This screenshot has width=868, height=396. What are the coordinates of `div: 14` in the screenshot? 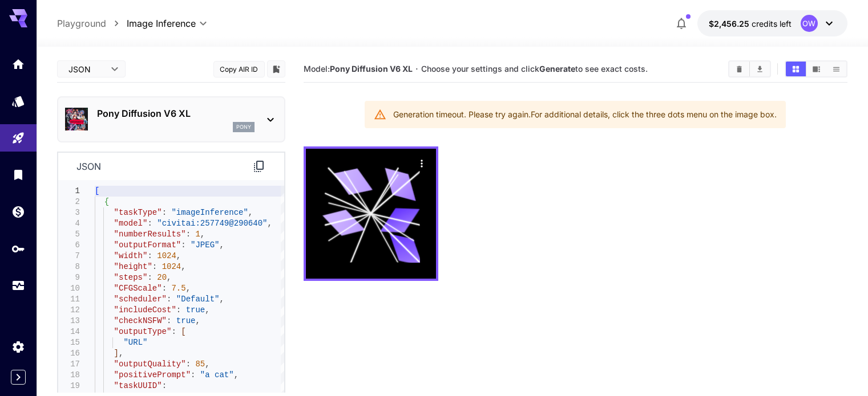 It's located at (69, 332).